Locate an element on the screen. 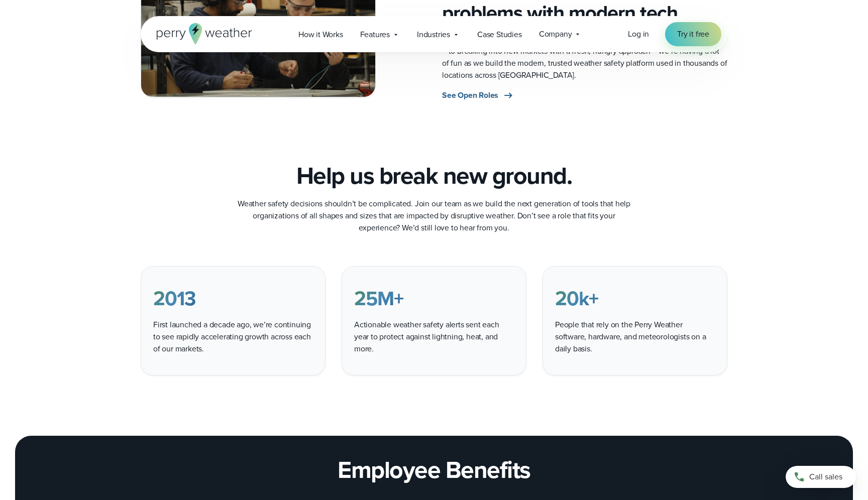 This screenshot has width=868, height=500. p: Actionable weather safety alerts sent each year to protect against lightning, heat, and more. is located at coordinates (434, 337).